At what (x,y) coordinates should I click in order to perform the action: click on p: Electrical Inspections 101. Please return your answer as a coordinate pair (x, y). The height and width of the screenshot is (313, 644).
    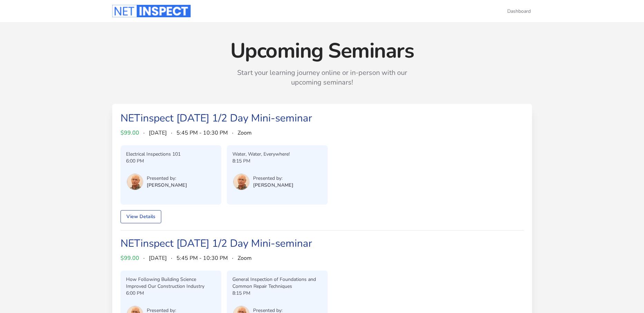
    Looking at the image, I should click on (171, 154).